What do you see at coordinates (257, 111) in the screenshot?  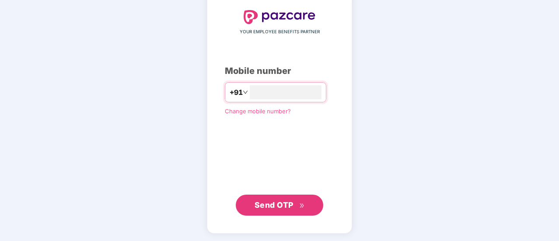 I see `span: Change mobile number?` at bounding box center [257, 111].